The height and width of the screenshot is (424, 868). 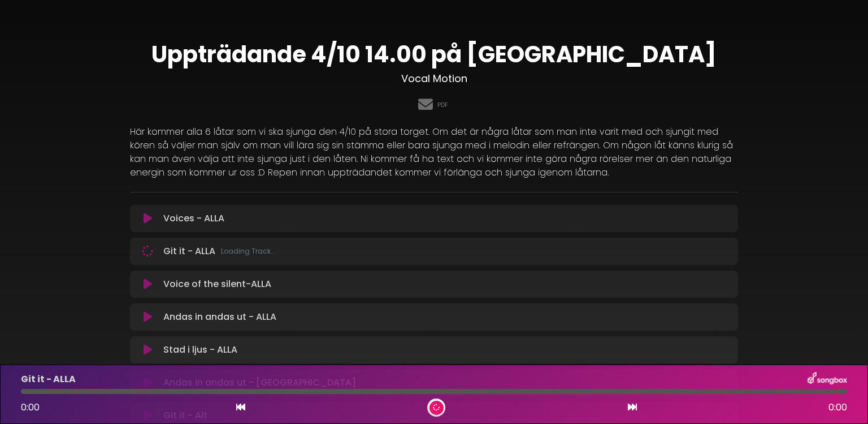 I want to click on img: songbox-logo-white.png, so click(x=828, y=379).